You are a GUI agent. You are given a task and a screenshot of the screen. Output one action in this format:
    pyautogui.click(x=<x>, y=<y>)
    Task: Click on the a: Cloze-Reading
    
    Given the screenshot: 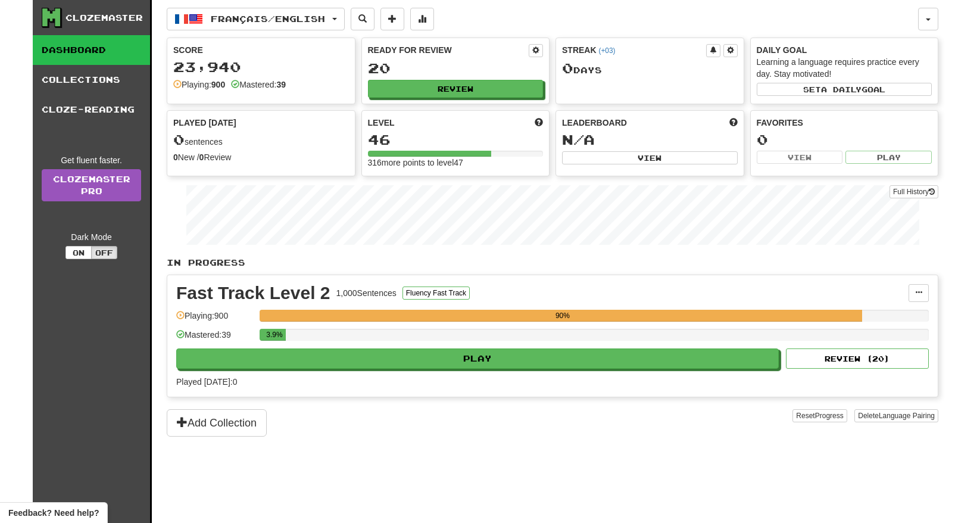 What is the action you would take?
    pyautogui.click(x=91, y=110)
    